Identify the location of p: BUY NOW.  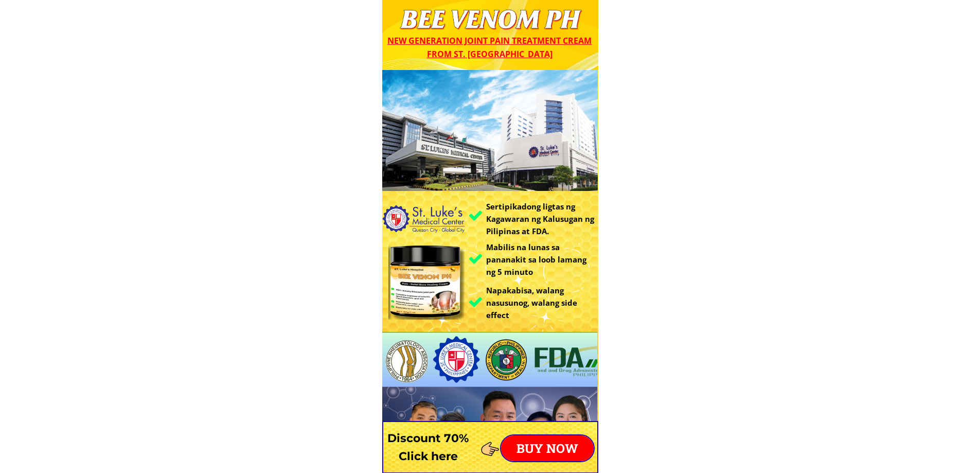
(547, 448).